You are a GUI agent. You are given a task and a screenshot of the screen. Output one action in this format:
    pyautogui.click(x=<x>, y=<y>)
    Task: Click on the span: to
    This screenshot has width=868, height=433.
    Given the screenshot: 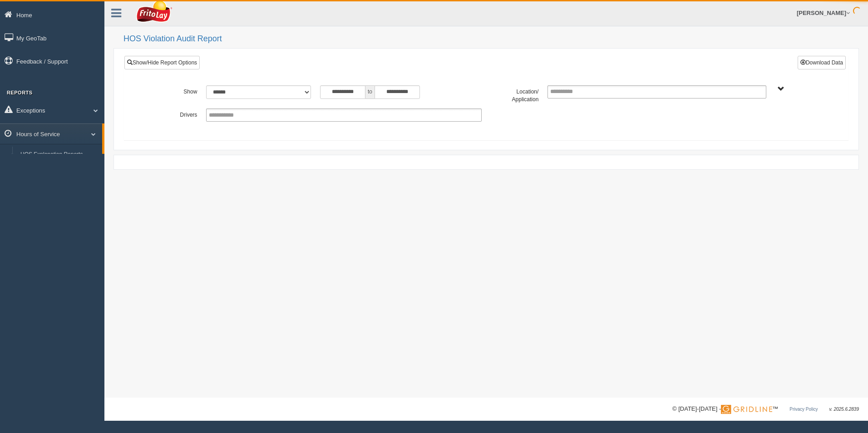 What is the action you would take?
    pyautogui.click(x=370, y=92)
    